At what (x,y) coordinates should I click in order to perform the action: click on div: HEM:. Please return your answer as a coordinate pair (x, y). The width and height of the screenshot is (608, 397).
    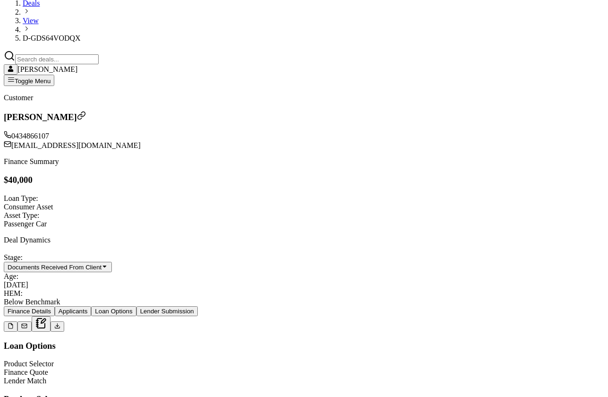
    Looking at the image, I should click on (304, 293).